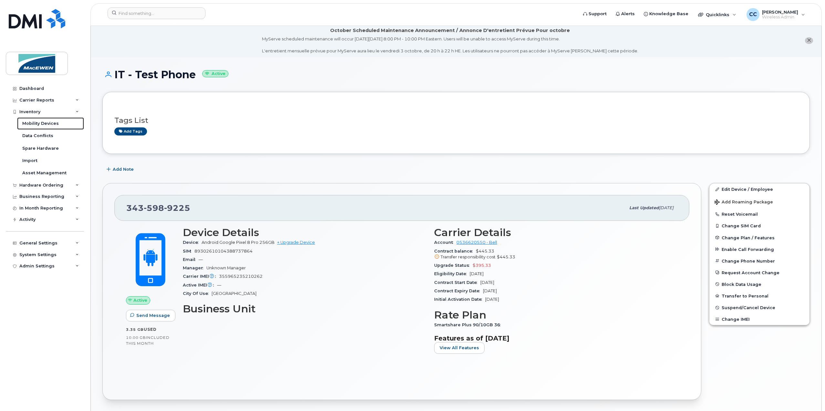 The height and width of the screenshot is (411, 825). What do you see at coordinates (453, 265) in the screenshot?
I see `span: Upgrade Status` at bounding box center [453, 265].